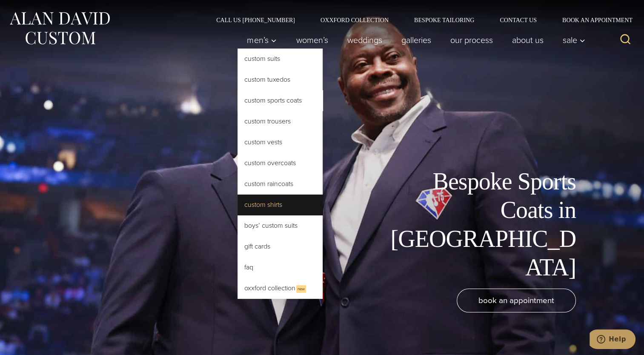 The width and height of the screenshot is (644, 355). Describe the element at coordinates (365, 40) in the screenshot. I see `a: weddings` at that location.